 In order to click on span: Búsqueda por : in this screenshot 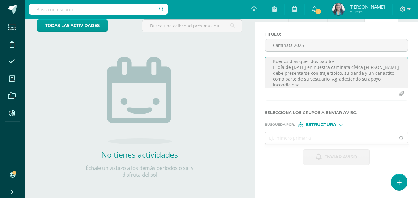, I will do `click(280, 125)`.